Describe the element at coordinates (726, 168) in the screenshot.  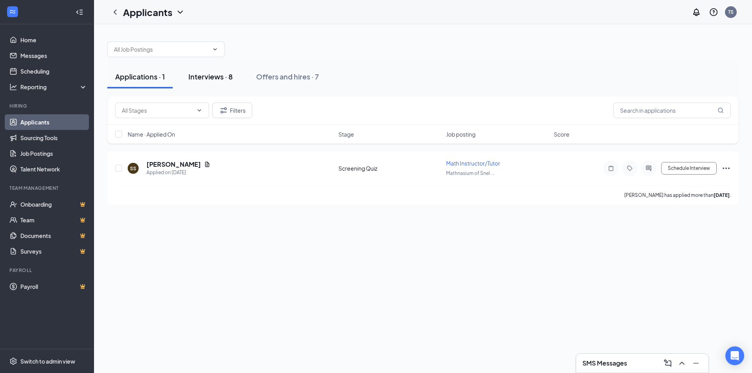
I see `svg: Ellipses` at that location.